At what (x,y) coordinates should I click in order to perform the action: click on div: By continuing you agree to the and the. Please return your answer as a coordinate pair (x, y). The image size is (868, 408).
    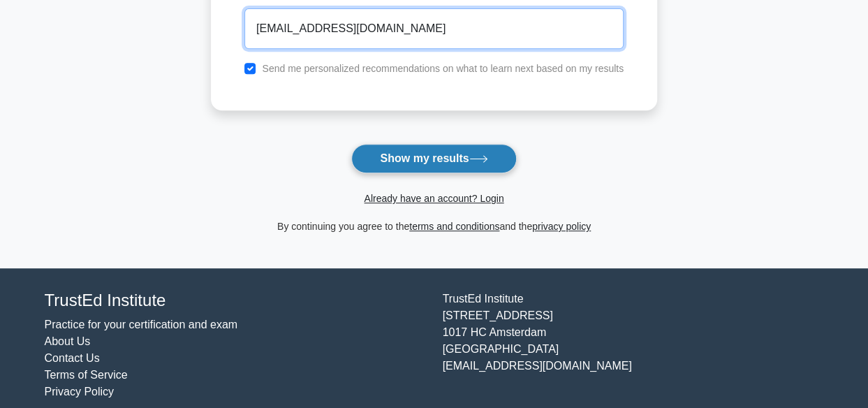
    Looking at the image, I should click on (434, 227).